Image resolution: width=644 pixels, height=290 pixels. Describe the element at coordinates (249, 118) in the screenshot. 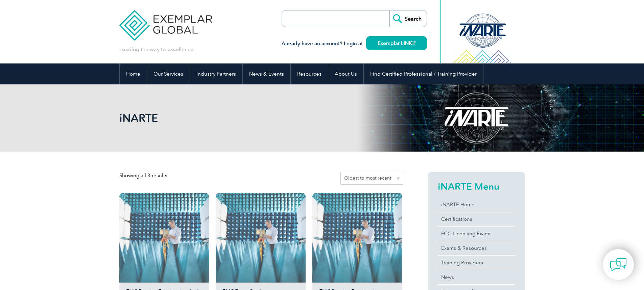

I see `h1: iNARTE` at that location.